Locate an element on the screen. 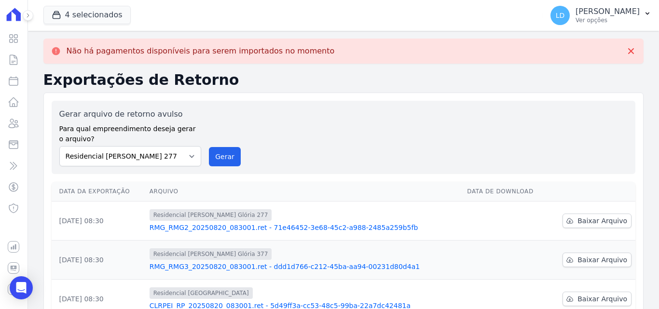 The width and height of the screenshot is (659, 309). th: Data de Download is located at coordinates (505, 192).